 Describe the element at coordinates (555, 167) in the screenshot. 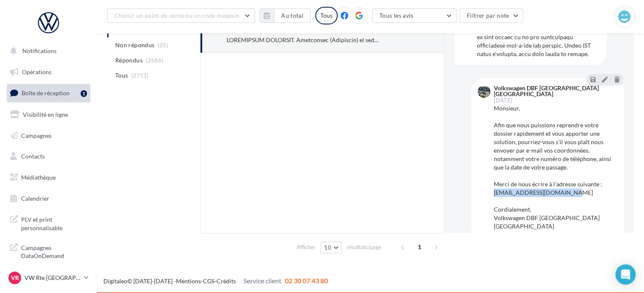

I see `div: Monsieur, Afin que nous puissions reprendre votre dossier rapidement et vous apporter une solutio...` at that location.